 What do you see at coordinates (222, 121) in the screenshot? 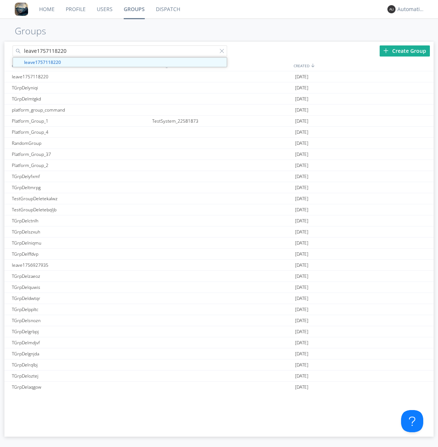
I see `div: TestSystem_22581873` at bounding box center [222, 121].